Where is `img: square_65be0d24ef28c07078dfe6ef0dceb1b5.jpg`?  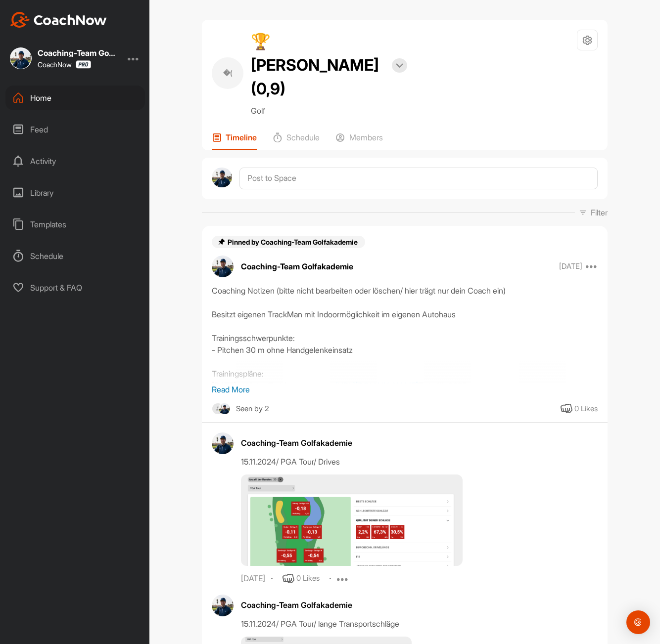
img: square_65be0d24ef28c07078dfe6ef0dceb1b5.jpg is located at coordinates (224, 408).